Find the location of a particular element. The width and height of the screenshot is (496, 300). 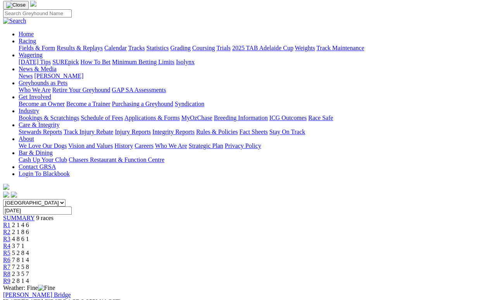

span: R4 is located at coordinates (7, 245).